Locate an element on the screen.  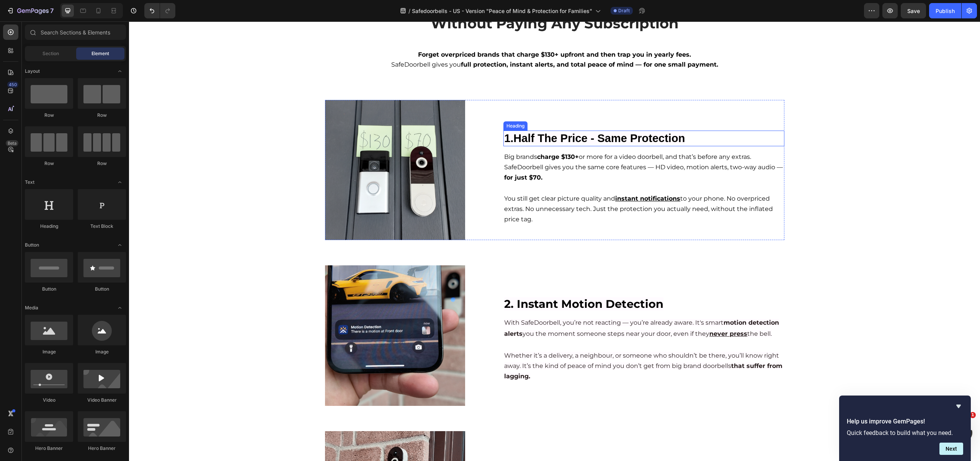
span: Element is located at coordinates (101, 54).